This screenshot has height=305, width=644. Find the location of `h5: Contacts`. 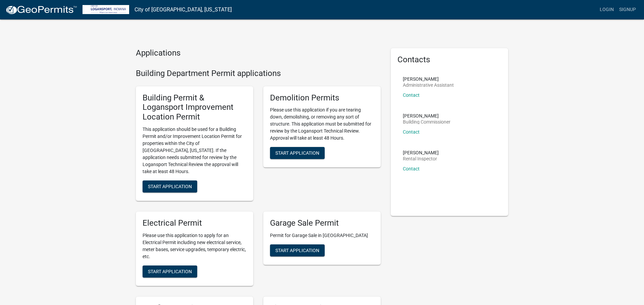

h5: Contacts is located at coordinates (449, 59).